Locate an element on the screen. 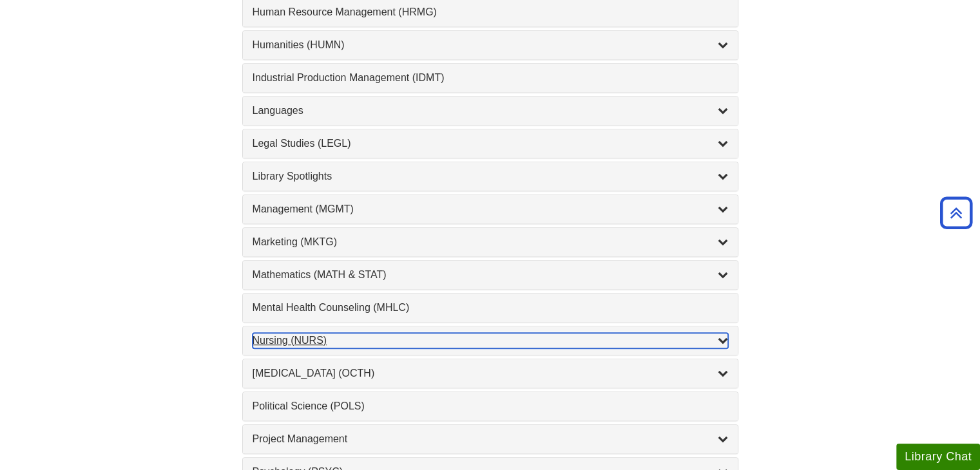 The image size is (980, 470). button: Library Chat is located at coordinates (938, 456).